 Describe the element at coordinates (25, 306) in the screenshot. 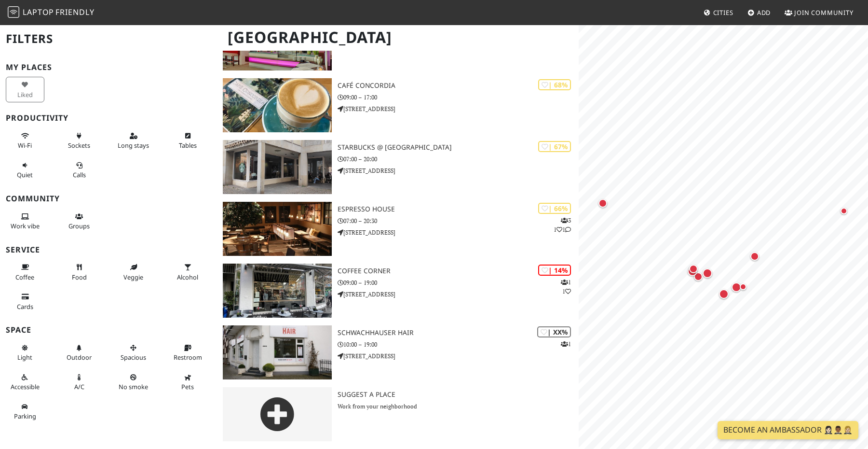

I see `span: Credit cards` at that location.